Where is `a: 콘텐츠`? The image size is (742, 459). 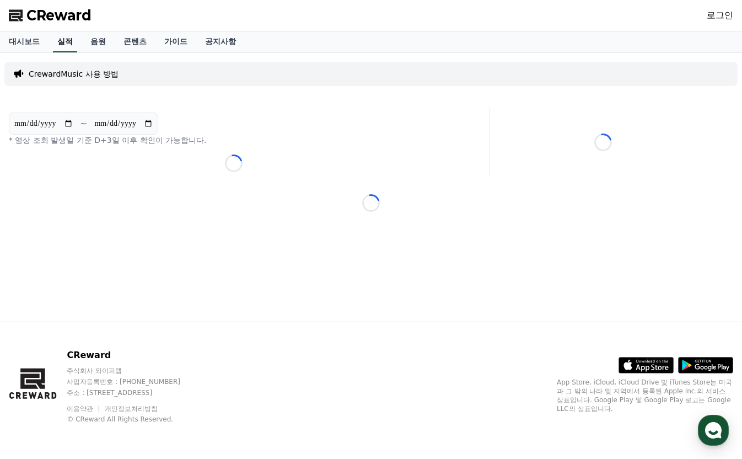
a: 콘텐츠 is located at coordinates (135, 42).